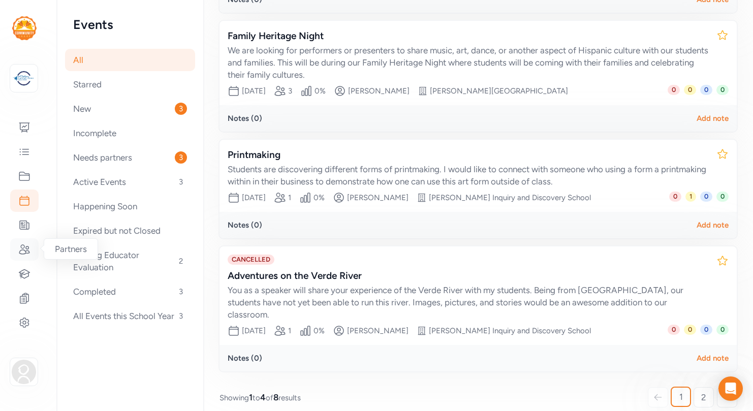  Describe the element at coordinates (130, 292) in the screenshot. I see `div: Completed` at that location.